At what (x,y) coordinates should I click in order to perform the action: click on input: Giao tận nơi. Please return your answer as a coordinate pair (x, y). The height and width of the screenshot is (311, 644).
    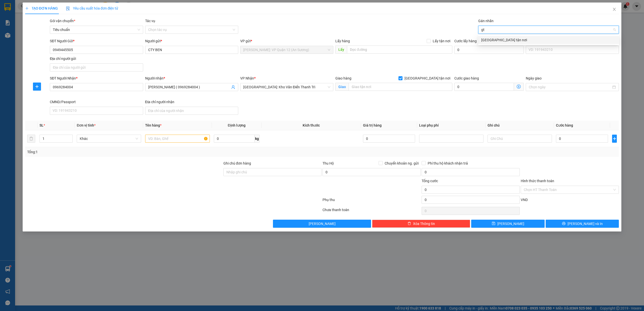
    Looking at the image, I should click on (400, 87).